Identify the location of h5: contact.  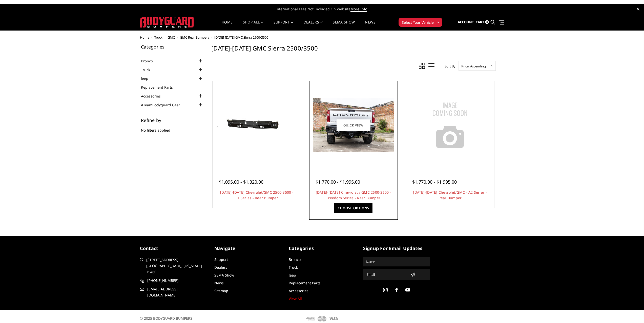
(173, 248).